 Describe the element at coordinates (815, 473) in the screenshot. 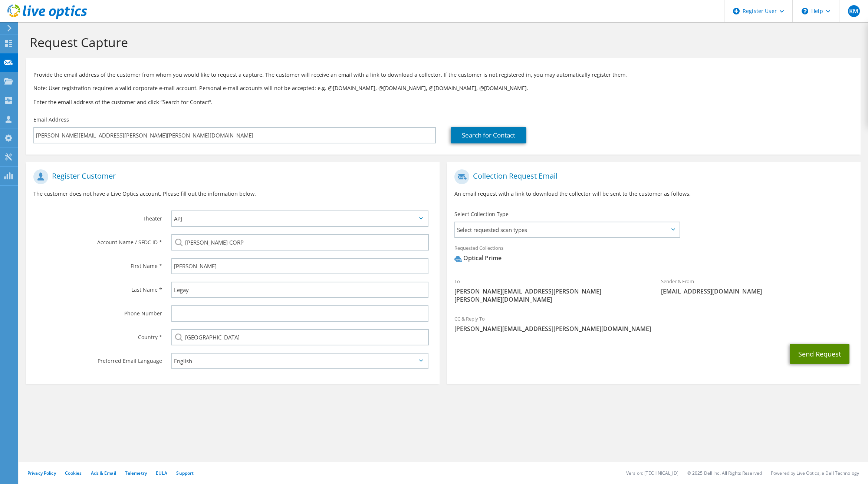

I see `li: Powered by Live Optics, a Dell Technology` at that location.